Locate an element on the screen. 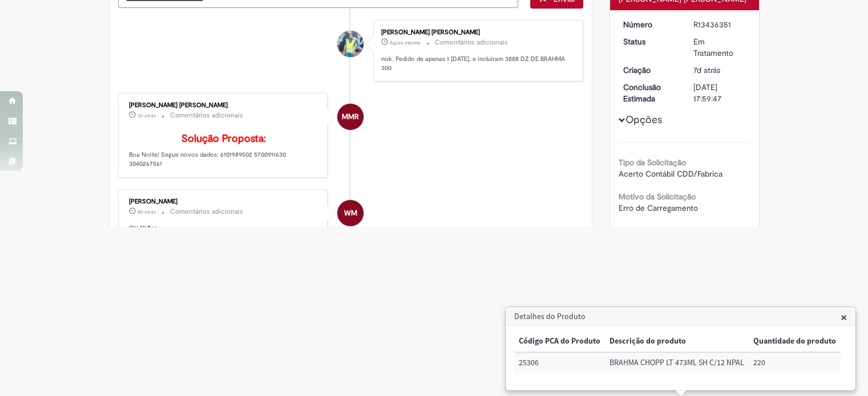  div: Matheus Maia Rocha is located at coordinates (350, 117).